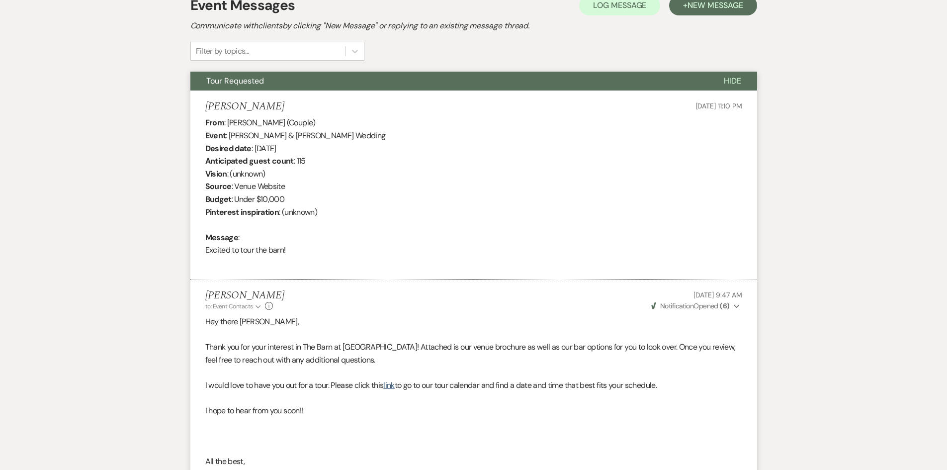 Image resolution: width=947 pixels, height=470 pixels. What do you see at coordinates (732, 81) in the screenshot?
I see `span: Hide` at bounding box center [732, 81].